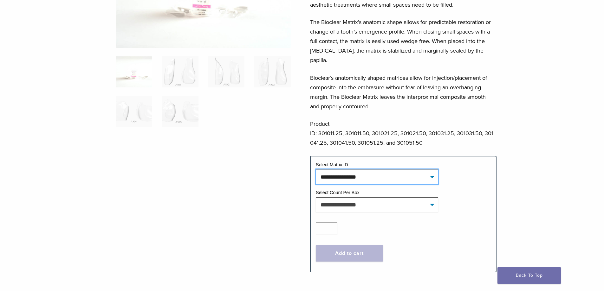  Describe the element at coordinates (180, 112) in the screenshot. I see `img: Original Anterior Matrix - A Series - Image 6` at that location.